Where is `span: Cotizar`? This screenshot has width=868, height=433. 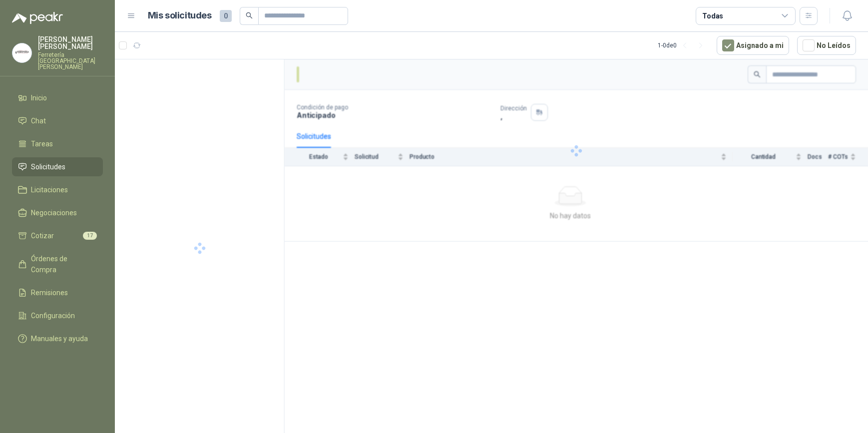 span: Cotizar is located at coordinates (43, 236).